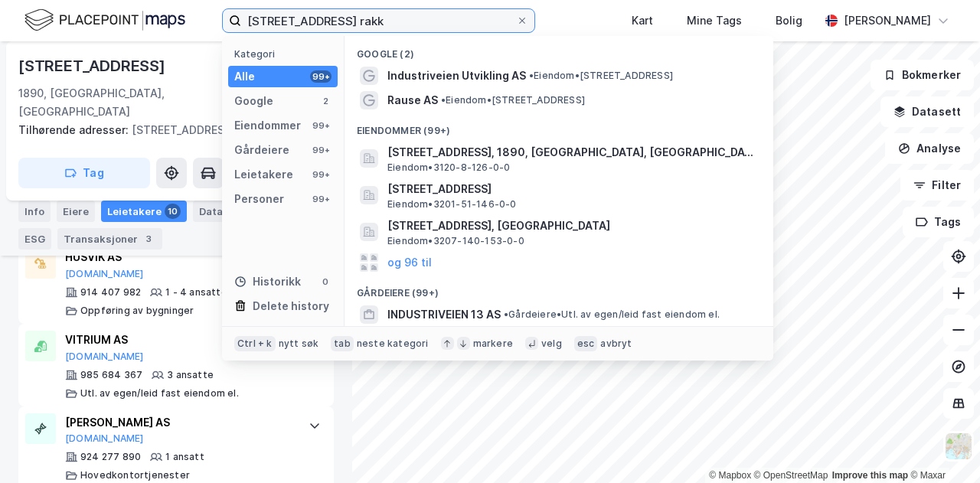  Describe the element at coordinates (267, 126) in the screenshot. I see `div: Eiendommer` at that location.